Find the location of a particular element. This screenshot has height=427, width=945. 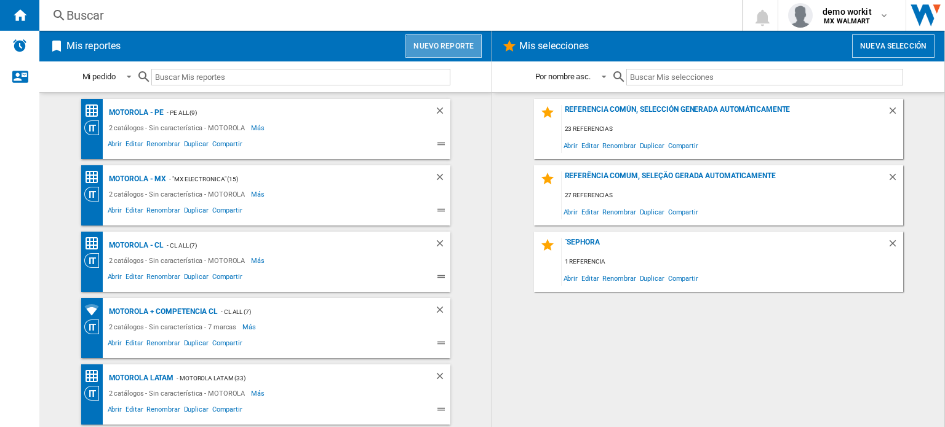

div: Cobertura de marcas is located at coordinates (95, 310).